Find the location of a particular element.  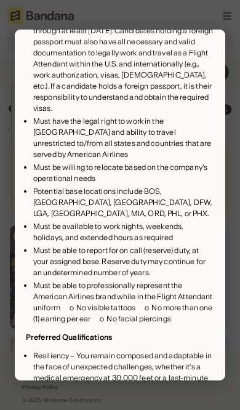

div: Must be available to work nights, weekends, holidays, and extended hours as required is located at coordinates (124, 232).